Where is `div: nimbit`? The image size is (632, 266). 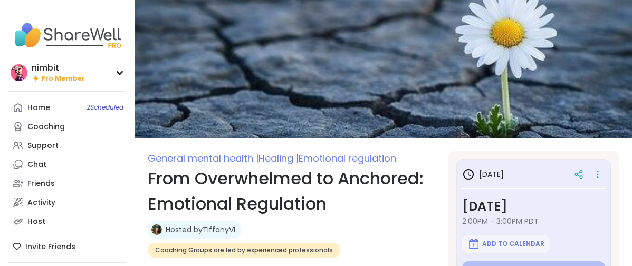 div: nimbit is located at coordinates (58, 68).